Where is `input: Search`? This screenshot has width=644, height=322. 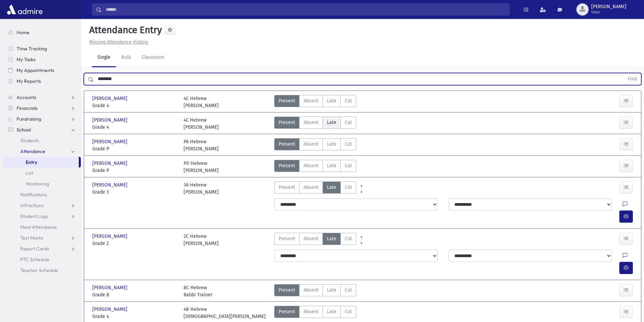
input: Search is located at coordinates (305, 9).